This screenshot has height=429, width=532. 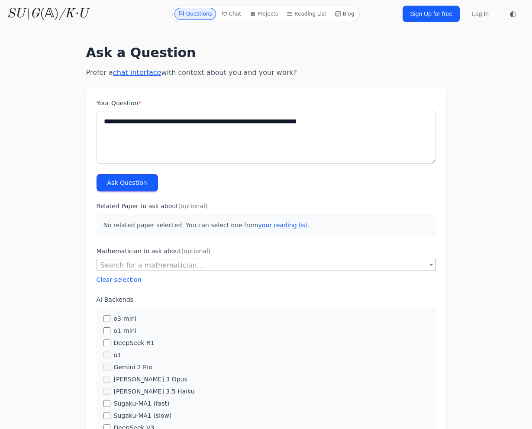 What do you see at coordinates (266, 53) in the screenshot?
I see `h1: Ask a Question` at bounding box center [266, 53].